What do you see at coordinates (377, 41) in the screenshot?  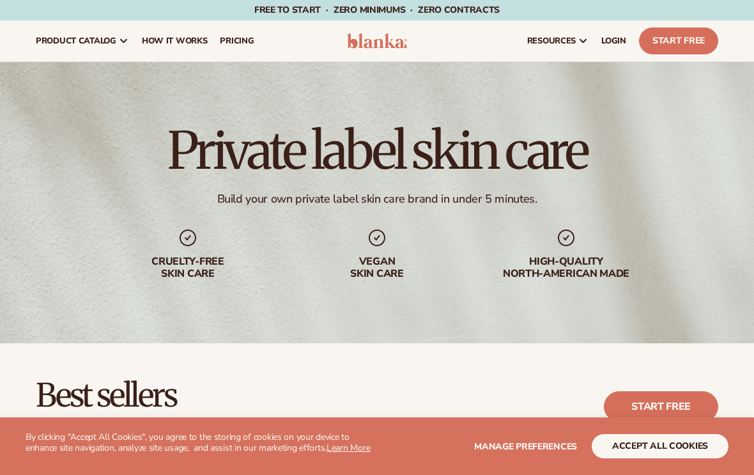 I see `a: logo` at bounding box center [377, 41].